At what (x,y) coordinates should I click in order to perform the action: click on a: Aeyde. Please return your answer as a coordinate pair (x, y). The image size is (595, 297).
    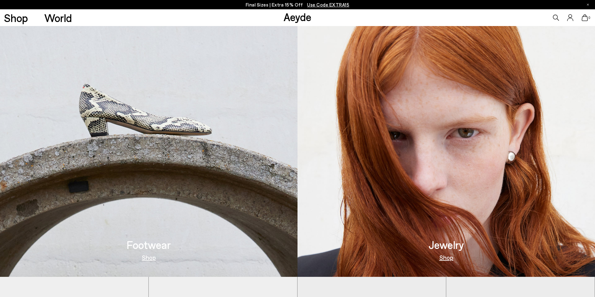
    Looking at the image, I should click on (298, 17).